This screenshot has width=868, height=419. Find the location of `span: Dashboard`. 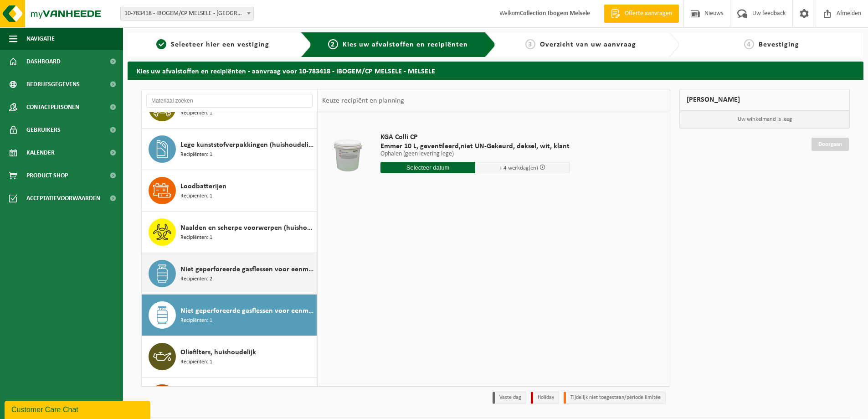

span: Dashboard is located at coordinates (43, 62).